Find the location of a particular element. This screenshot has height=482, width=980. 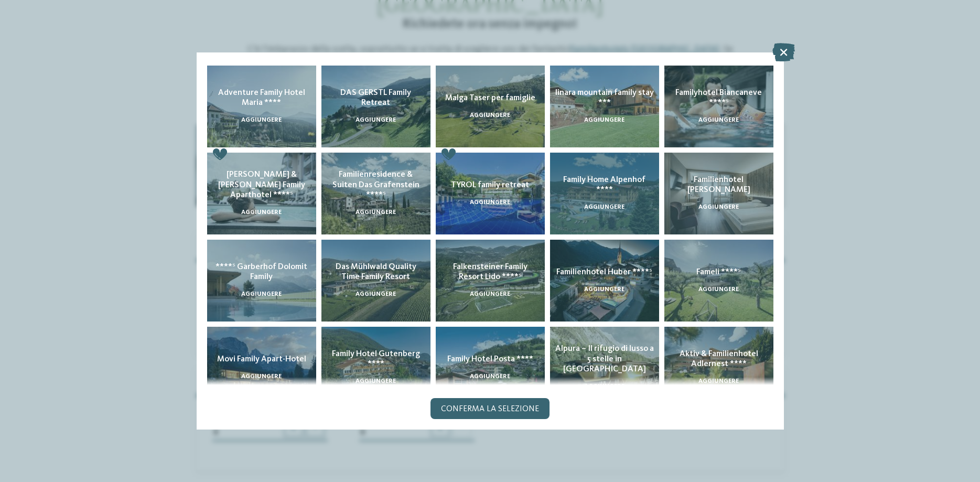

span: Malga Taser per famiglie is located at coordinates (490, 98).